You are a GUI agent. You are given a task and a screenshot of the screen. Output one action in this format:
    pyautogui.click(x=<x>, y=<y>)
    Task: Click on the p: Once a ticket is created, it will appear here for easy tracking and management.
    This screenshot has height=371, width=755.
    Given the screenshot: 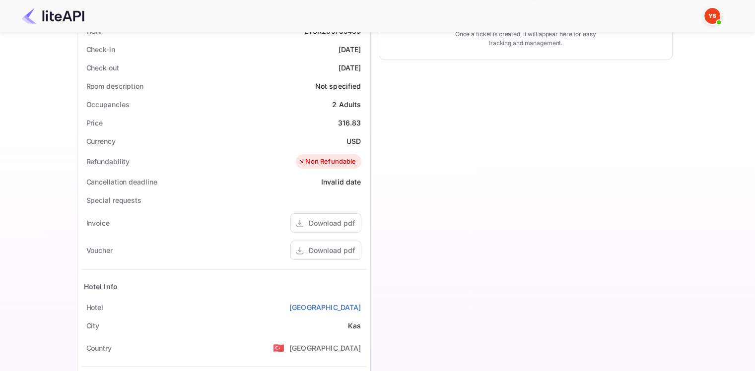 What is the action you would take?
    pyautogui.click(x=526, y=39)
    